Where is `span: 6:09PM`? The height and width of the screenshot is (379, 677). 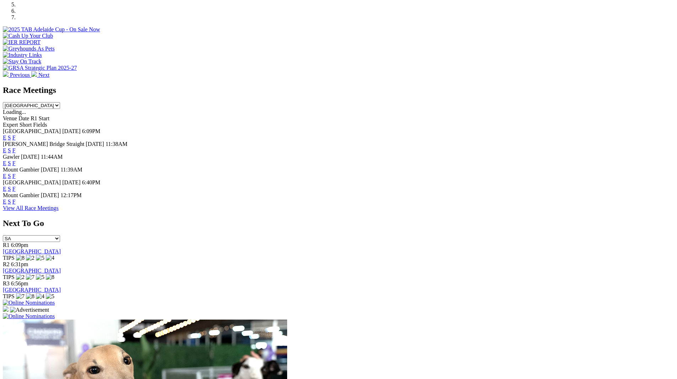 span: 6:09PM is located at coordinates (91, 131).